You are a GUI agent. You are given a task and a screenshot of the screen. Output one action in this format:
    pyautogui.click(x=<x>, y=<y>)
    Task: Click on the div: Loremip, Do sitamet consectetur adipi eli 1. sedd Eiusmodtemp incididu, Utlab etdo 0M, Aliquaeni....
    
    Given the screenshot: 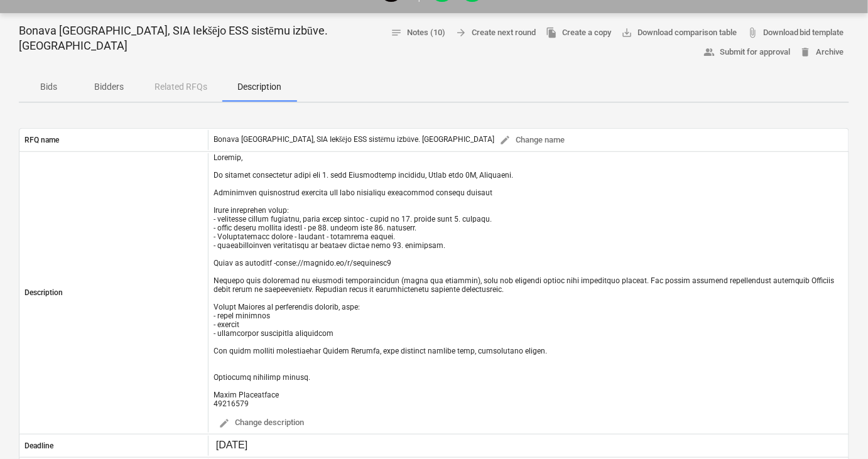 What is the action you would take?
    pyautogui.click(x=528, y=281)
    